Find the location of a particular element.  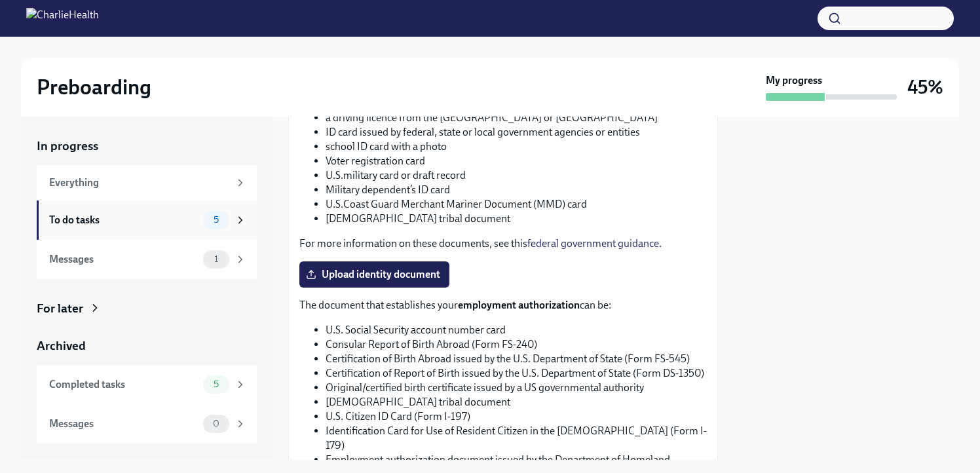

h2: Preboarding is located at coordinates (94, 87).